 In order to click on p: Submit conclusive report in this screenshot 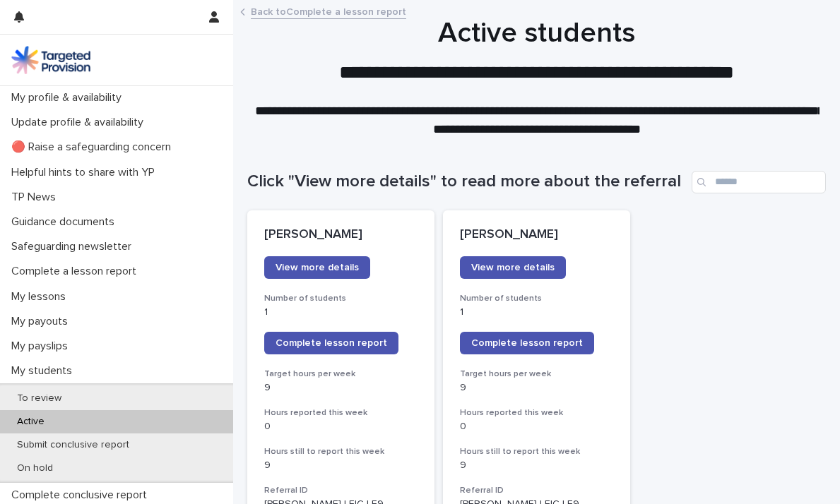, I will do `click(73, 445)`.